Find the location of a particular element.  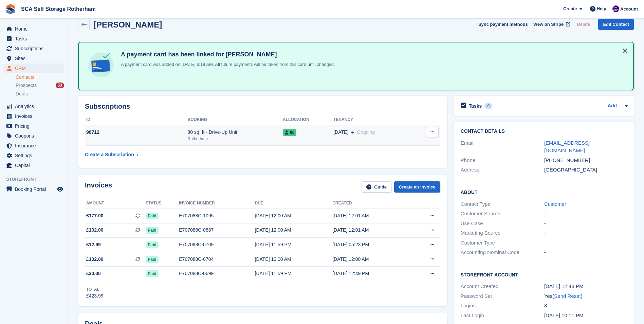

h2: Subscriptions is located at coordinates (263, 106).